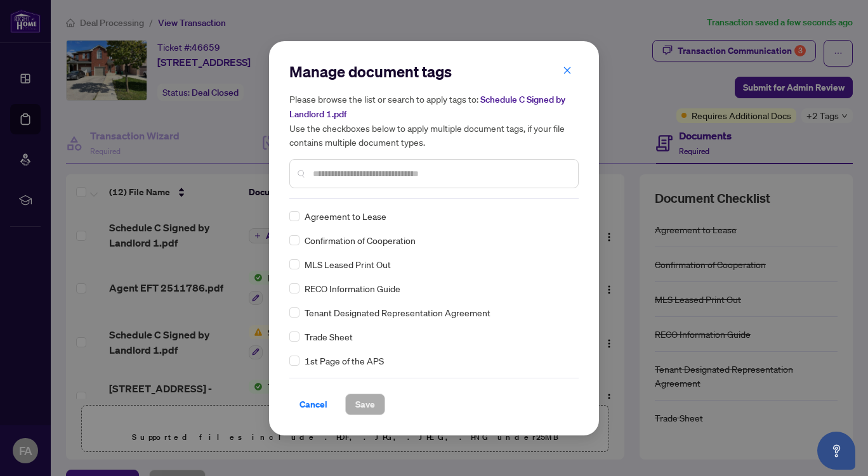 The width and height of the screenshot is (868, 476). What do you see at coordinates (836, 450) in the screenshot?
I see `button: Open asap` at bounding box center [836, 450].